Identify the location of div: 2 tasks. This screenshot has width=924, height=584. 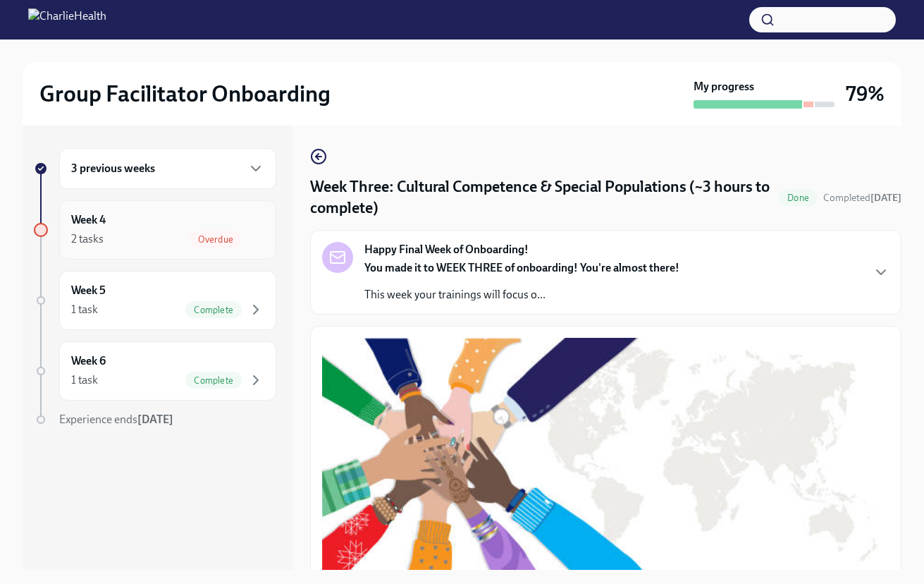
(88, 239).